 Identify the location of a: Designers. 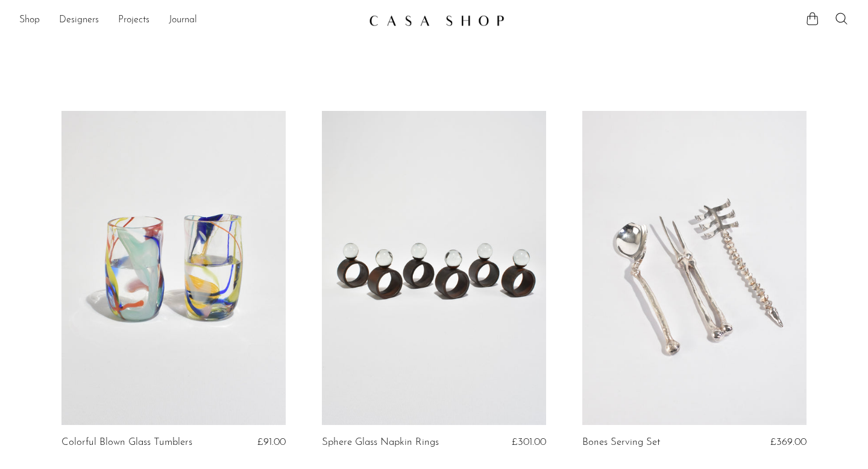
(79, 20).